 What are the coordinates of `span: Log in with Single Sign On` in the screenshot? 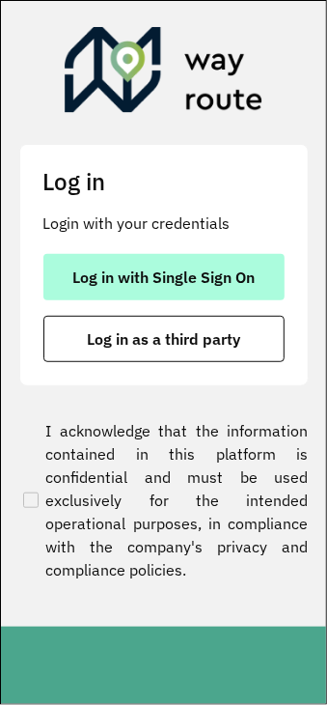 It's located at (163, 277).